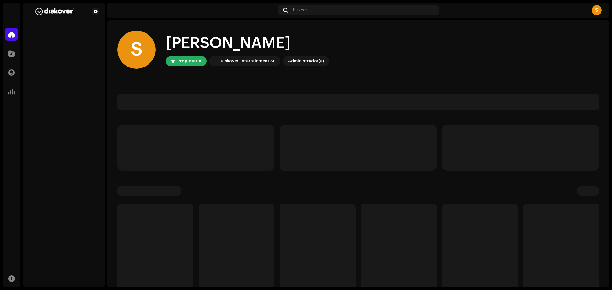  What do you see at coordinates (189, 61) in the screenshot?
I see `div: Propietario` at bounding box center [189, 61].